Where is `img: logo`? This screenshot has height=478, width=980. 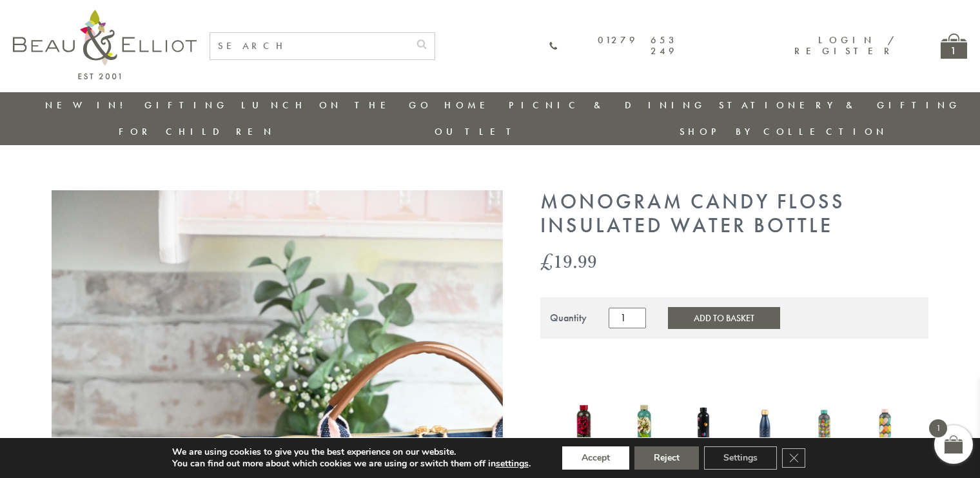 img: logo is located at coordinates (105, 44).